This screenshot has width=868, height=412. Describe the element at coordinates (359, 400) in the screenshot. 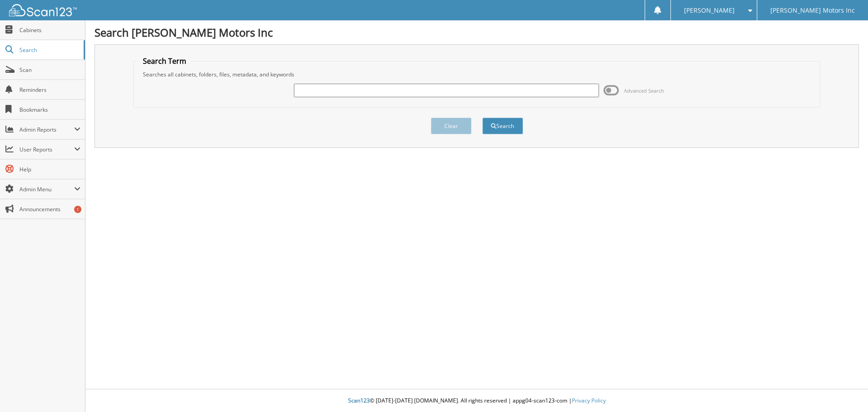

I see `span: Scan123` at that location.